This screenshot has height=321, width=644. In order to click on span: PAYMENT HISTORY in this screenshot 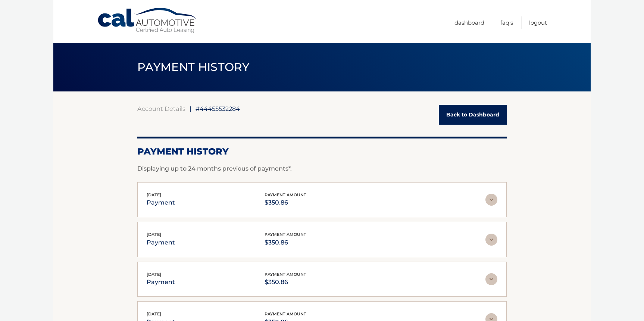, I will do `click(194, 67)`.